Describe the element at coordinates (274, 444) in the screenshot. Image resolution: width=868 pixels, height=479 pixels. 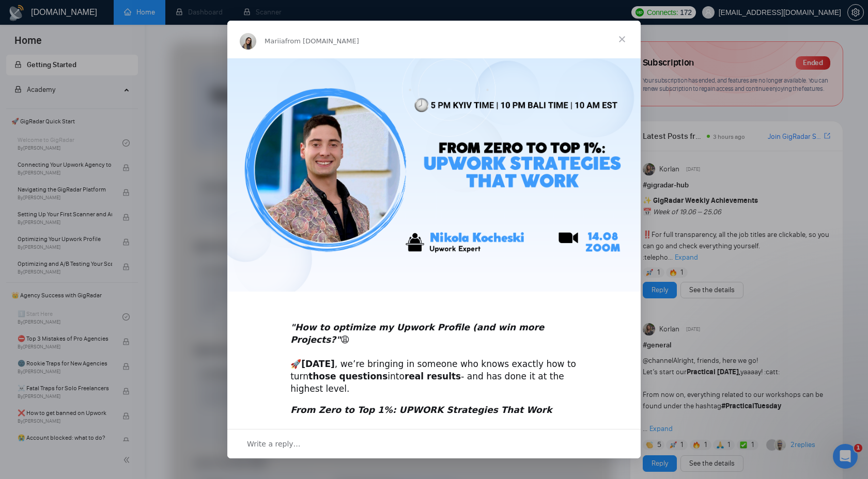
I see `span: Write a reply…` at that location.